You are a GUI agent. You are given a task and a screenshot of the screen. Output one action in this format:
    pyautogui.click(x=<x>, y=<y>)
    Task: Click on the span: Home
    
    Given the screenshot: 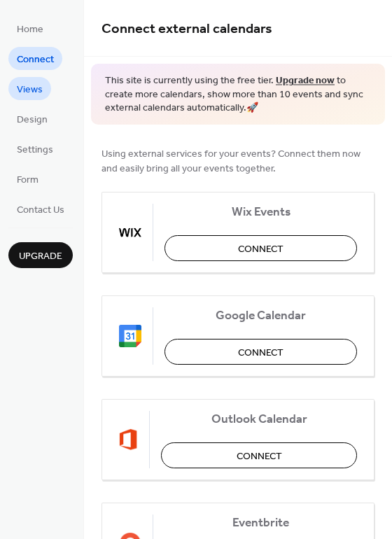 What is the action you would take?
    pyautogui.click(x=30, y=30)
    